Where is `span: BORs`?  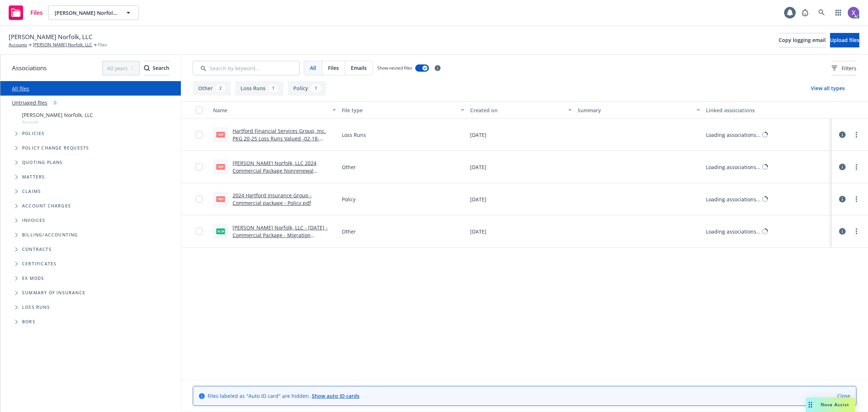 span: BORs is located at coordinates (29, 322).